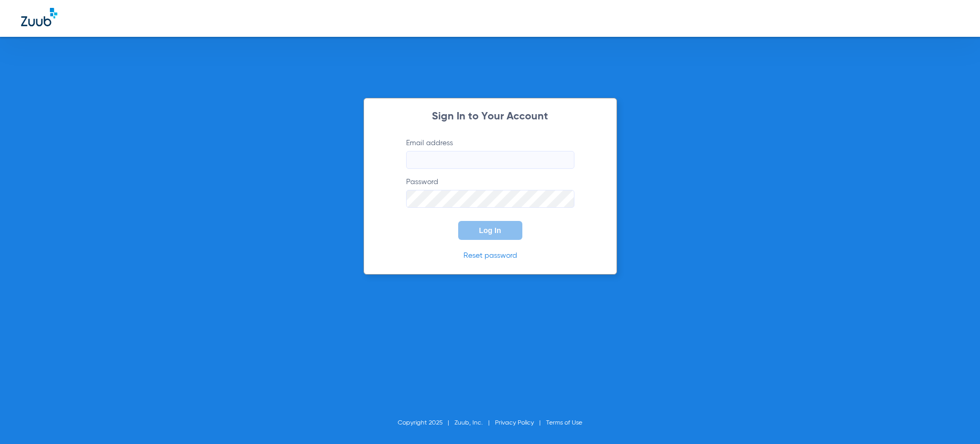  I want to click on input: Password, so click(490, 199).